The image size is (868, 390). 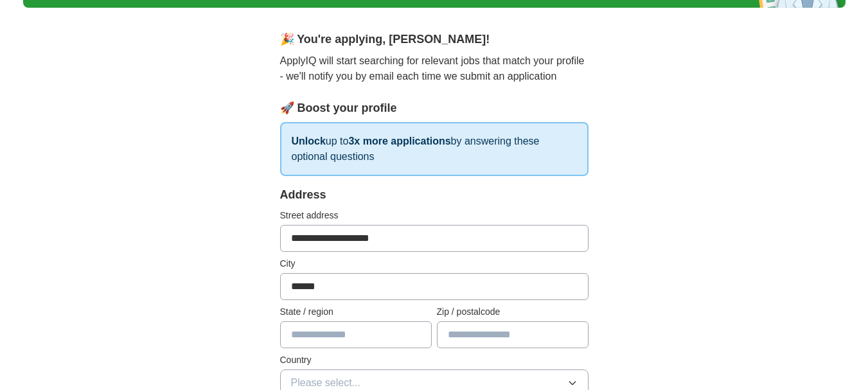 I want to click on div: Address, so click(x=434, y=195).